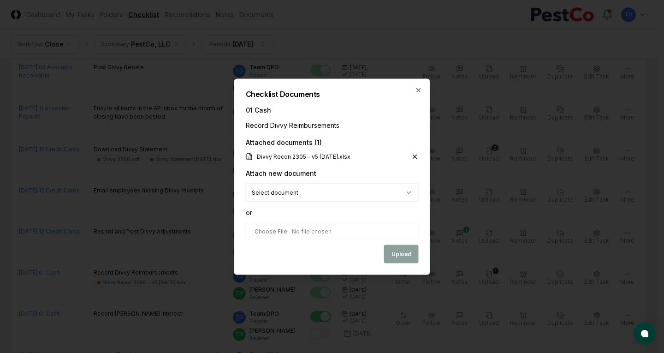 The width and height of the screenshot is (664, 353). I want to click on div: or, so click(332, 212).